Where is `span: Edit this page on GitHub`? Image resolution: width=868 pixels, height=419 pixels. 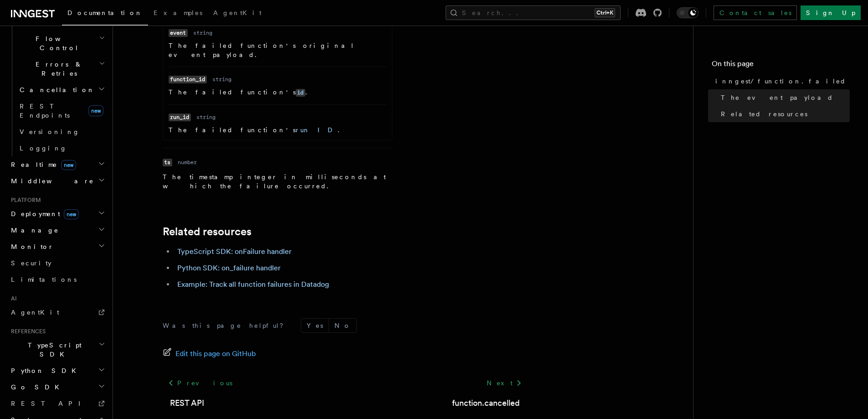 span: Edit this page on GitHub is located at coordinates (215, 354).